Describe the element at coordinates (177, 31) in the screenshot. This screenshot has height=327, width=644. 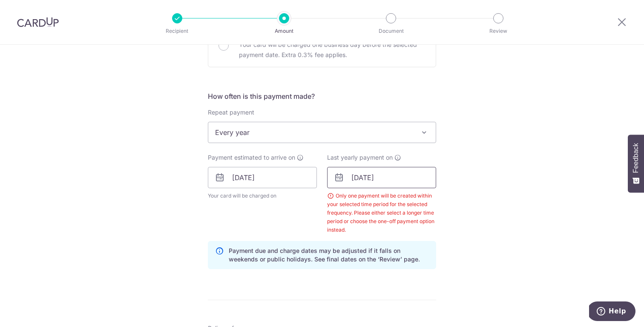
I see `p: Recipient` at that location.